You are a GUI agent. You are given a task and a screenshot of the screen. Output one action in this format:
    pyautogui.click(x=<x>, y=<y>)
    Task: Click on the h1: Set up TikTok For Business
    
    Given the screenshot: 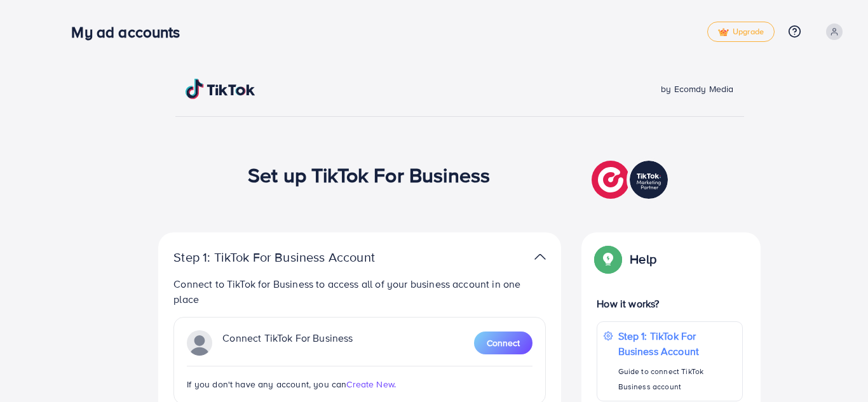 What is the action you would take?
    pyautogui.click(x=369, y=174)
    